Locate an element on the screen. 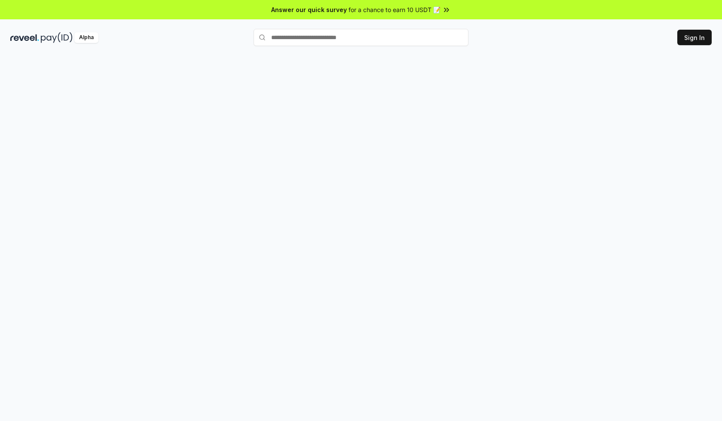 This screenshot has width=722, height=421. span: Answer our quick survey is located at coordinates (309, 9).